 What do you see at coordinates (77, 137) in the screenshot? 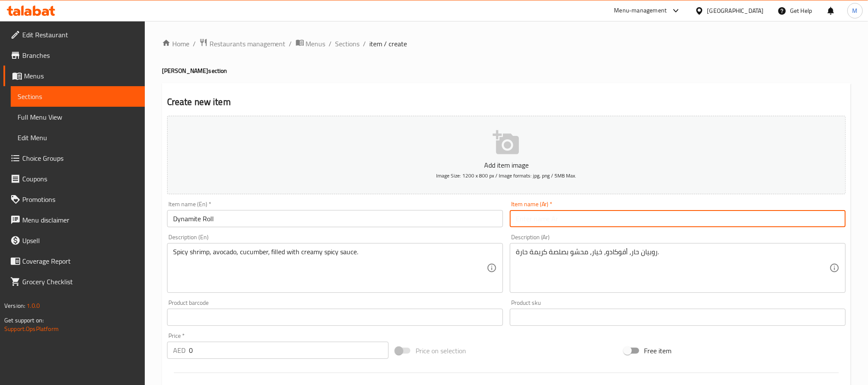
I see `a: Edit Menu` at bounding box center [77, 137].